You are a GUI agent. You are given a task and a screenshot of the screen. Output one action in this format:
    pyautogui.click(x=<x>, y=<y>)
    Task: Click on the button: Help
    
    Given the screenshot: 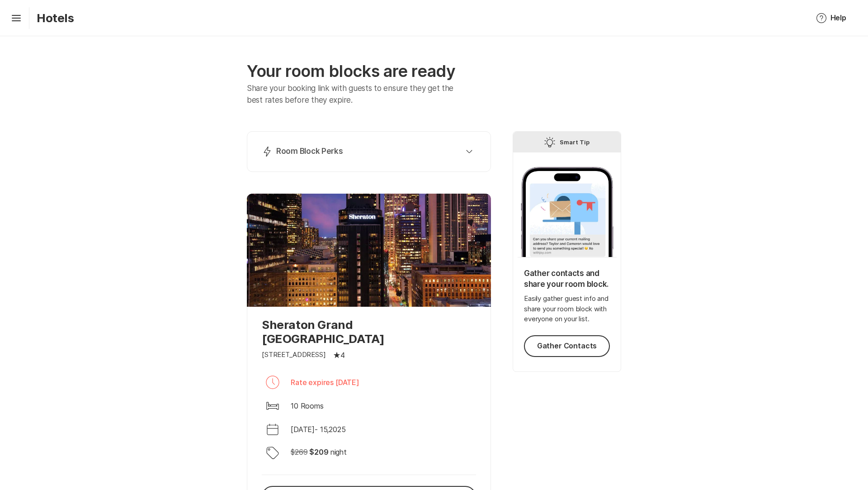 What is the action you would take?
    pyautogui.click(x=831, y=18)
    